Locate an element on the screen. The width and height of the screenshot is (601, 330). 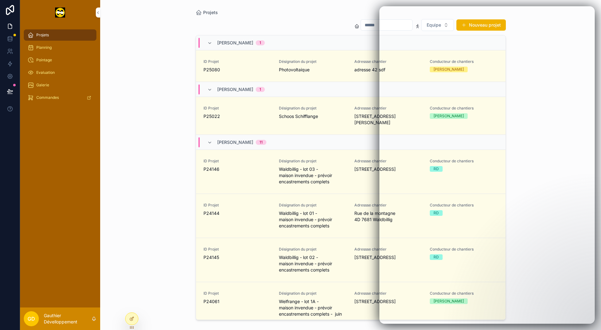
a: Galerie is located at coordinates (60, 85).